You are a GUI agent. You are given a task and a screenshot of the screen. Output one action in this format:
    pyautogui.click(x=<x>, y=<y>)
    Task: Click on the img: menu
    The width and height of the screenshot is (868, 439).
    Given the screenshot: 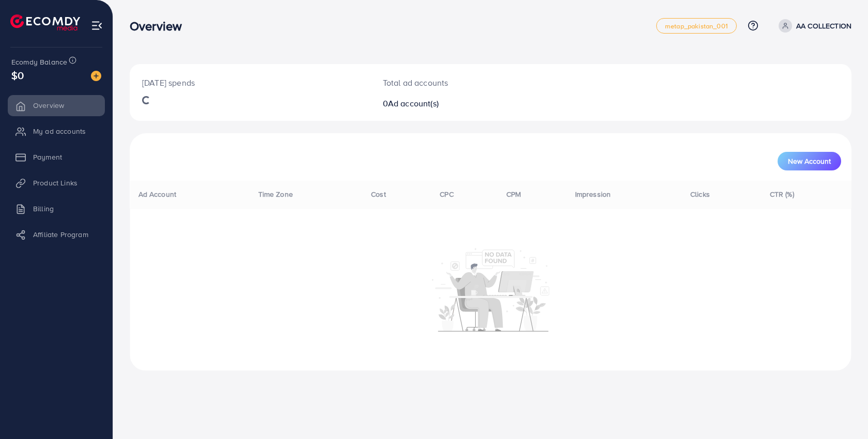 What is the action you would take?
    pyautogui.click(x=97, y=25)
    